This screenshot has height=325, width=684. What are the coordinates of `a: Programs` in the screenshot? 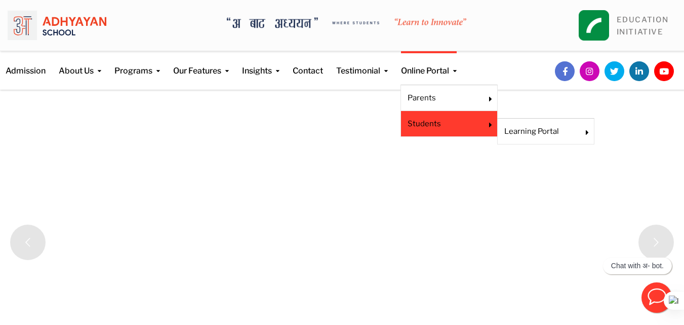 It's located at (137, 64).